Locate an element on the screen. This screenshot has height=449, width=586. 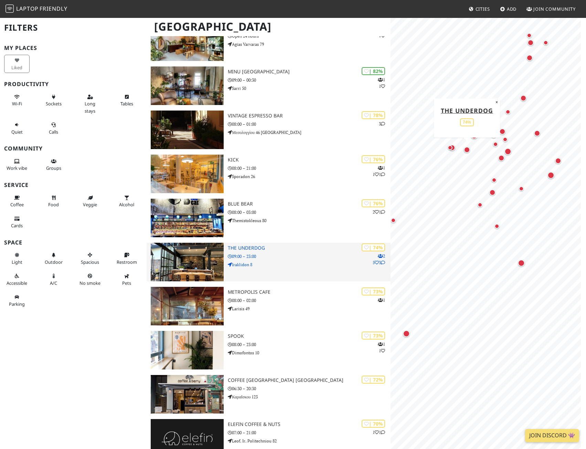
span: Laptop is located at coordinates (27, 9).